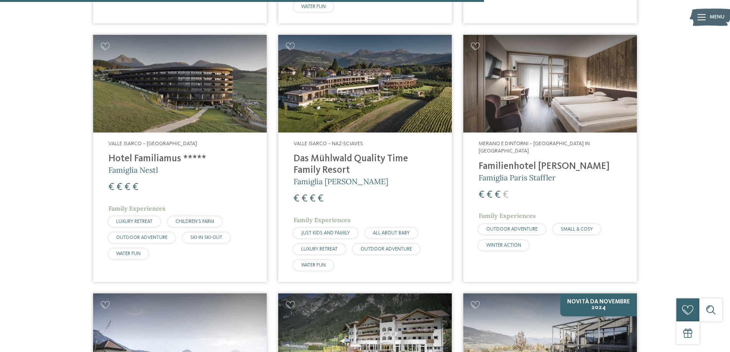  What do you see at coordinates (550, 158) in the screenshot?
I see `a: Cercate un hotel per famiglie? Qui troverete solo i migliori! Merano e dintorni – [GEOGRAPHIC_DAT...` at bounding box center [550, 158].